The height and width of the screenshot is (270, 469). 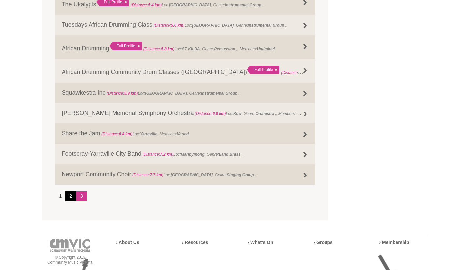 What do you see at coordinates (260, 242) in the screenshot?
I see `strong: › What’s On` at bounding box center [260, 242].